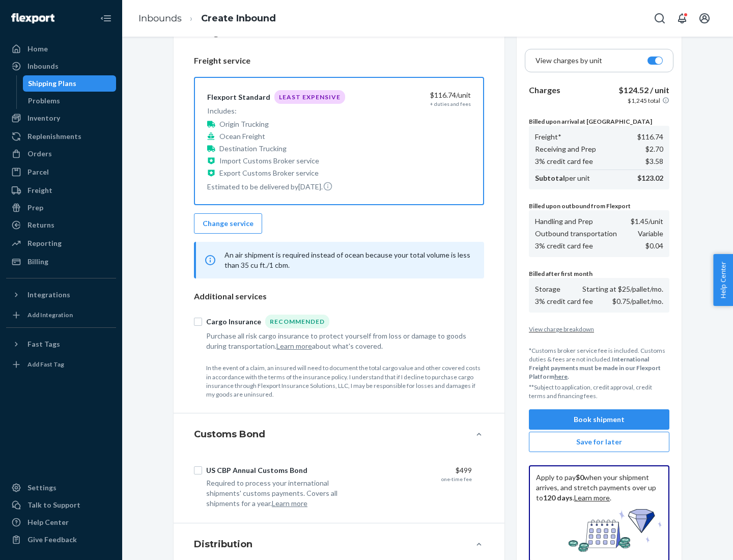 The image size is (733, 560). What do you see at coordinates (61, 208) in the screenshot?
I see `a: Prep` at bounding box center [61, 208].